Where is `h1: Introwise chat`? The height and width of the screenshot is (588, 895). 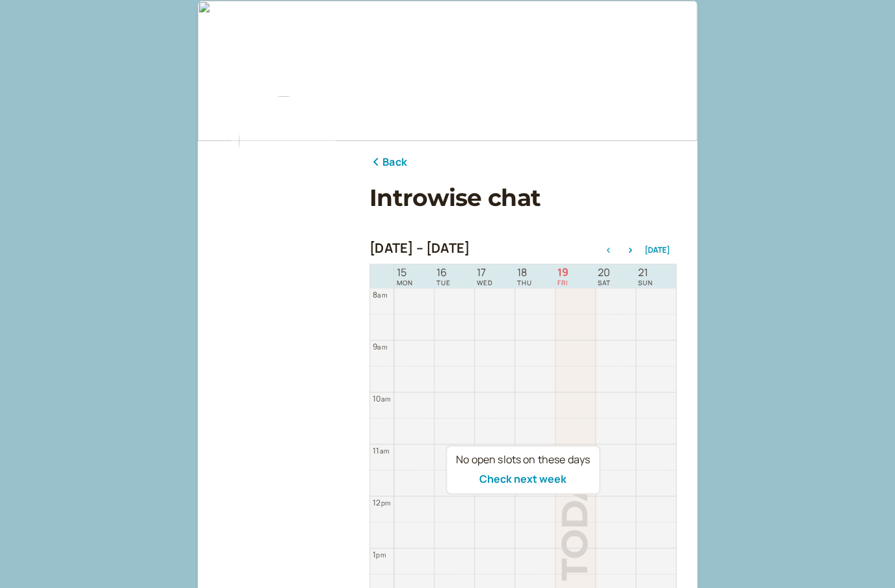 h1: Introwise chat is located at coordinates (523, 198).